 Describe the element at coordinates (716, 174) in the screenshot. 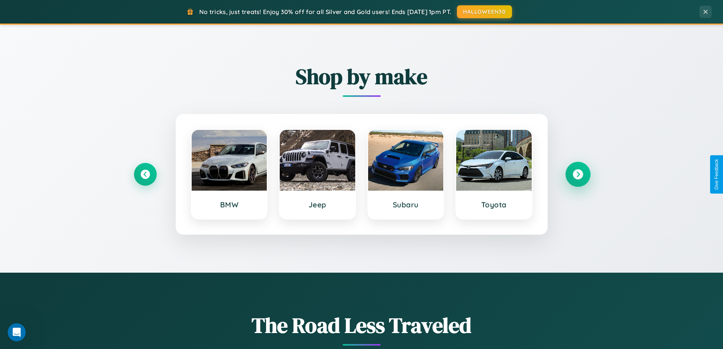

I see `div: Give Feedback` at that location.